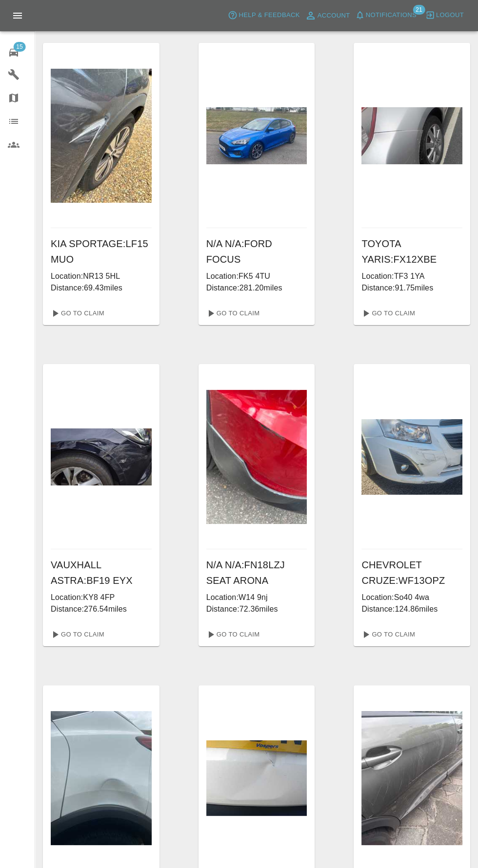 The height and width of the screenshot is (868, 478). What do you see at coordinates (391, 15) in the screenshot?
I see `span: Notifications` at bounding box center [391, 15].